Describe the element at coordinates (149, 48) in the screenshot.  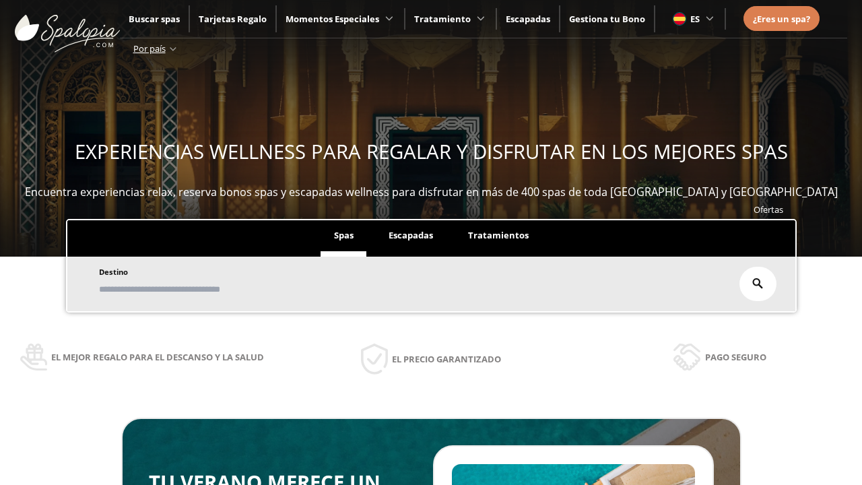
I see `span: Por país` at that location.